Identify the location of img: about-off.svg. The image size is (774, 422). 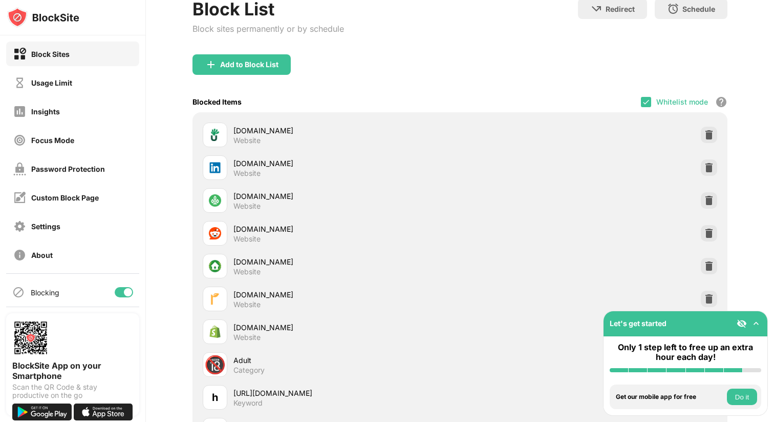
(19, 255).